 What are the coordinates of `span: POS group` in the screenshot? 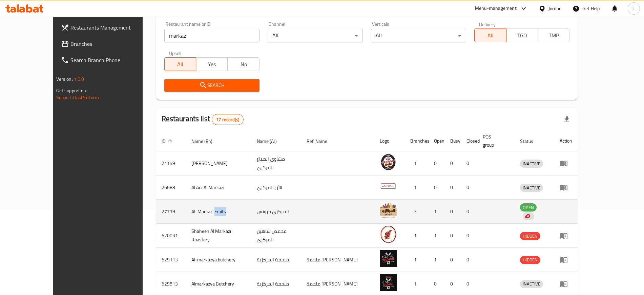 It's located at (495, 141).